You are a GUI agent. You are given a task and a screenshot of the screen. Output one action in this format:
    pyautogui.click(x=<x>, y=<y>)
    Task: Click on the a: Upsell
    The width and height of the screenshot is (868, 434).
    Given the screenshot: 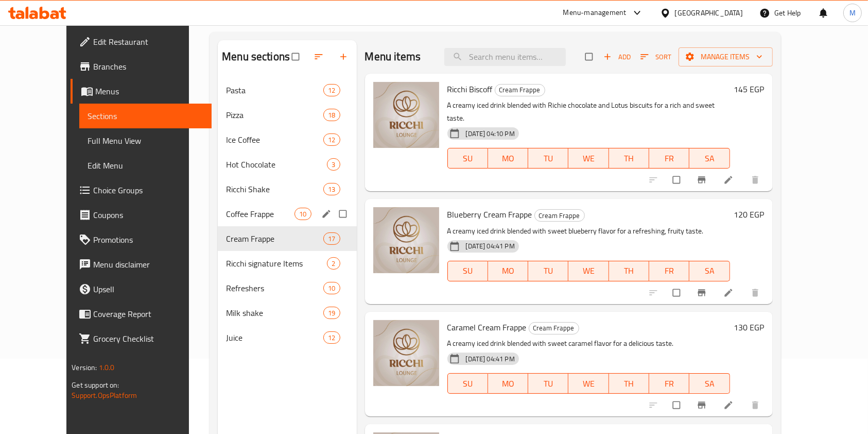 What is the action you would take?
    pyautogui.click(x=141, y=289)
    